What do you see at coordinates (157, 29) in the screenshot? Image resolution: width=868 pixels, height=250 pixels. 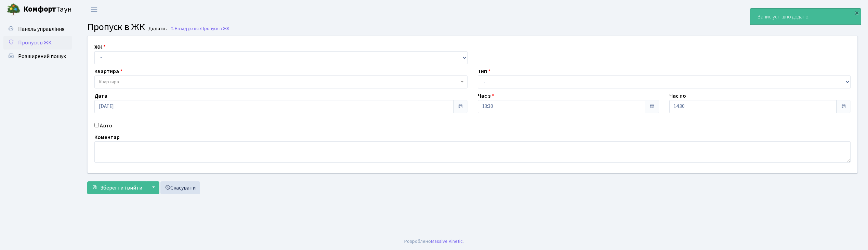 I see `small: Додати .` at bounding box center [157, 29].